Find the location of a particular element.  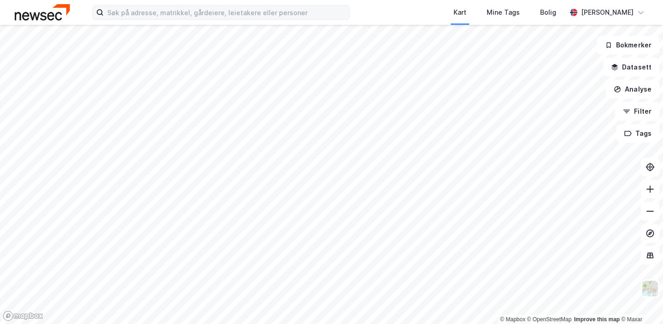

a: Mapbox homepage is located at coordinates (23, 316).